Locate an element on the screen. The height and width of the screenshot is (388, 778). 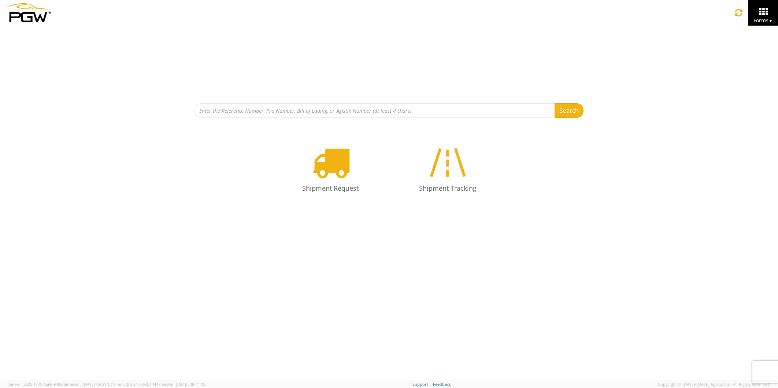
a: Shipment Tracking is located at coordinates (448, 170).